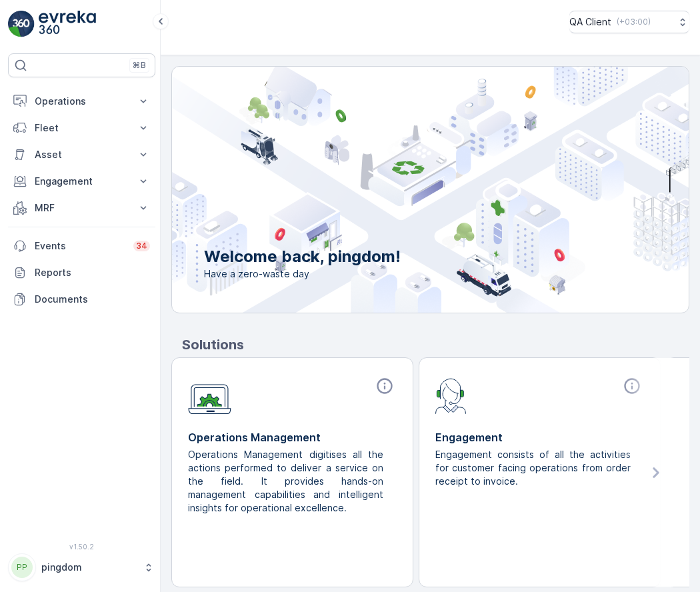 The height and width of the screenshot is (592, 700). Describe the element at coordinates (81, 101) in the screenshot. I see `p: Operations` at that location.